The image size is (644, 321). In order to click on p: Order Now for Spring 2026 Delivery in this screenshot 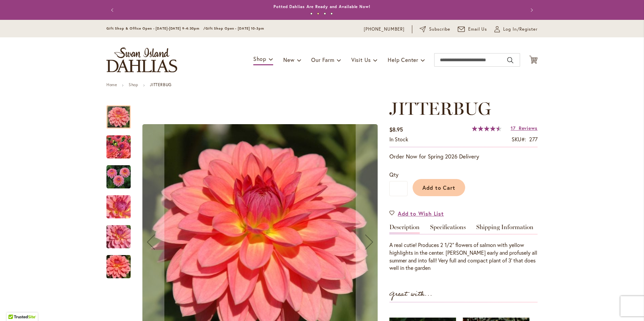, I will do `click(463, 157)`.